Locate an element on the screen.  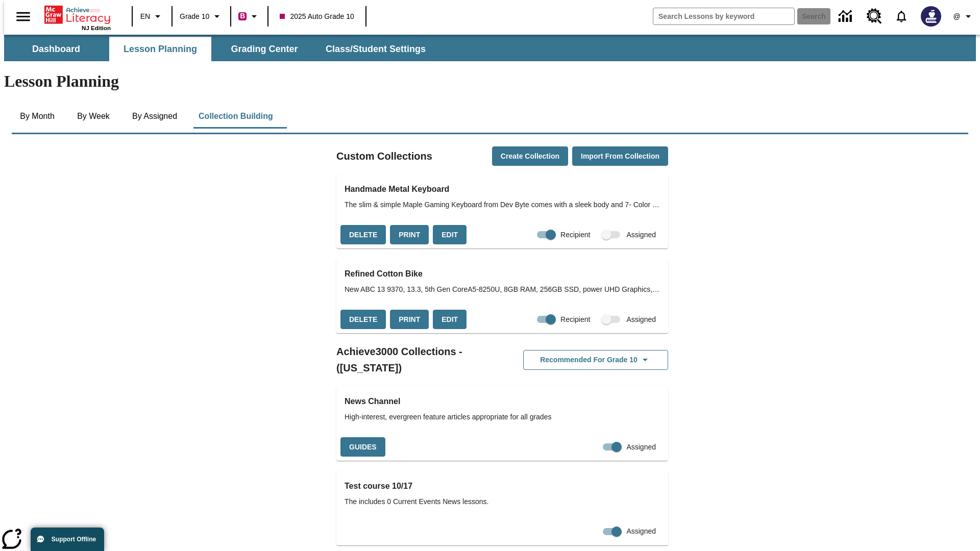
span: The includes 0 Current Events News lessons. is located at coordinates (502, 501).